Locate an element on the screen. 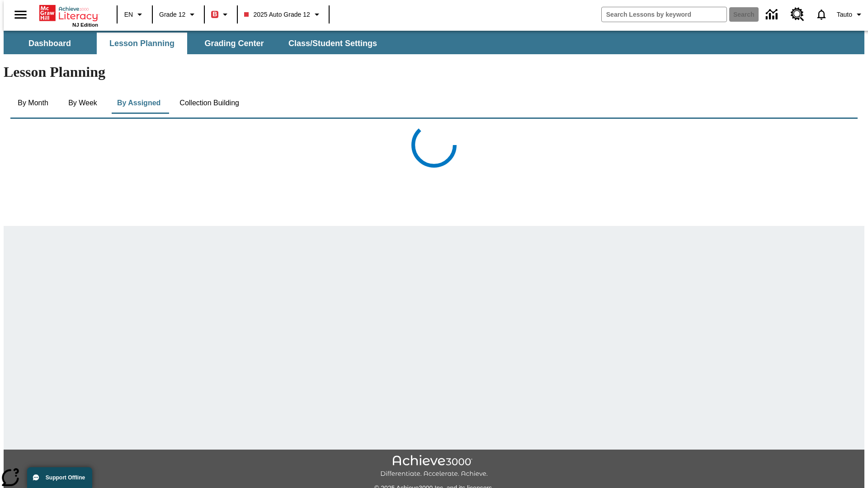 The height and width of the screenshot is (488, 868). span: B is located at coordinates (215, 14).